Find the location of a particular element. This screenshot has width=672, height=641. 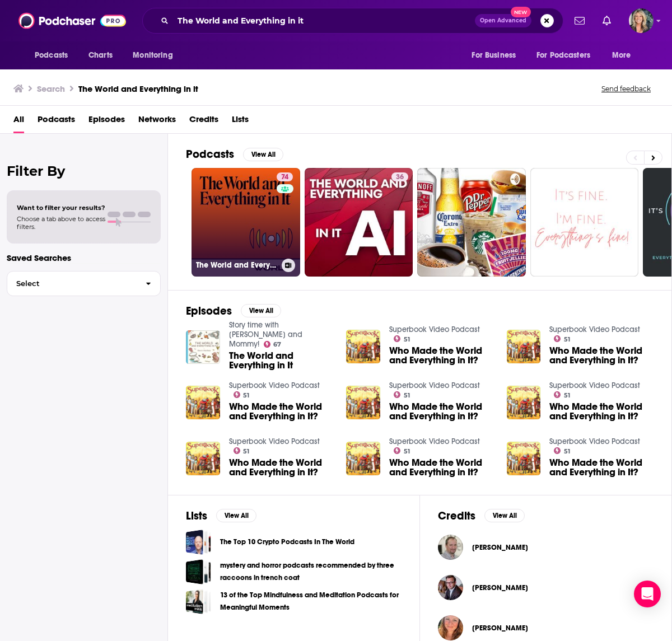

h2: Lists is located at coordinates (196, 516).